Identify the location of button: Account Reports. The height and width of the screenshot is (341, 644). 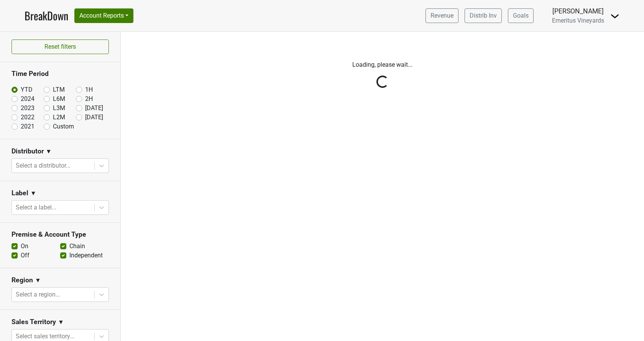
(104, 16).